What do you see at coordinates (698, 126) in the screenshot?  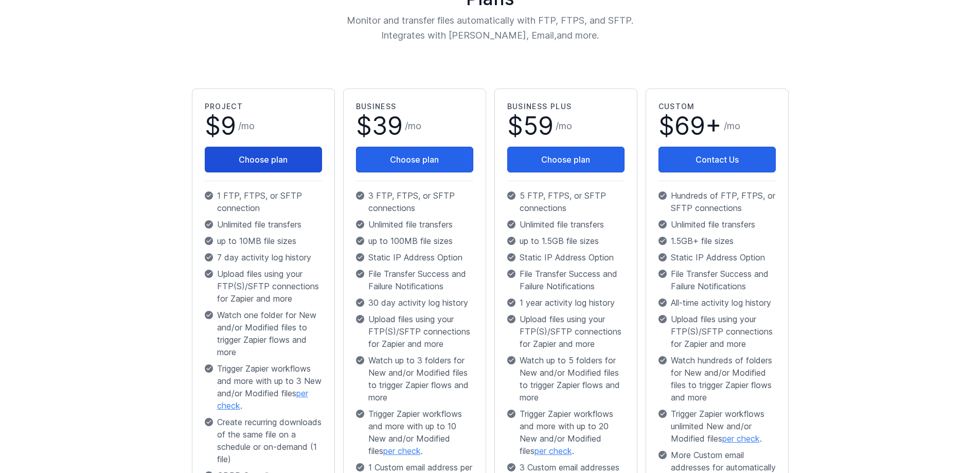 I see `span: 69+` at bounding box center [698, 126].